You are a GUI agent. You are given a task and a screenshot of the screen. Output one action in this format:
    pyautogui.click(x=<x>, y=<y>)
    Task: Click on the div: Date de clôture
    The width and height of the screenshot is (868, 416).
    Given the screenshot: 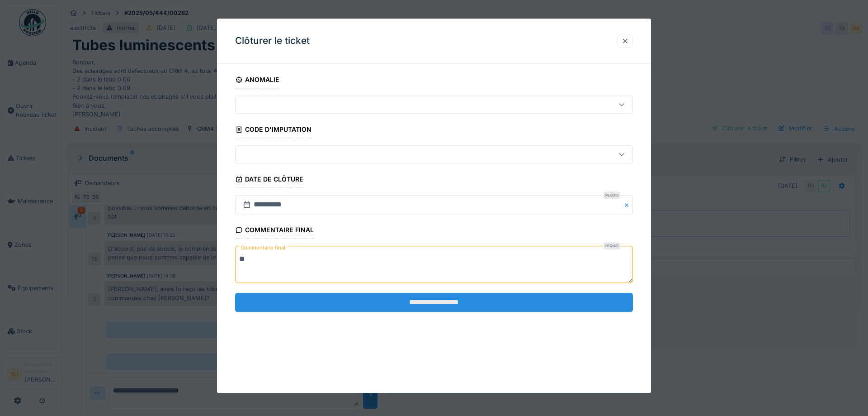 What is the action you would take?
    pyautogui.click(x=269, y=181)
    